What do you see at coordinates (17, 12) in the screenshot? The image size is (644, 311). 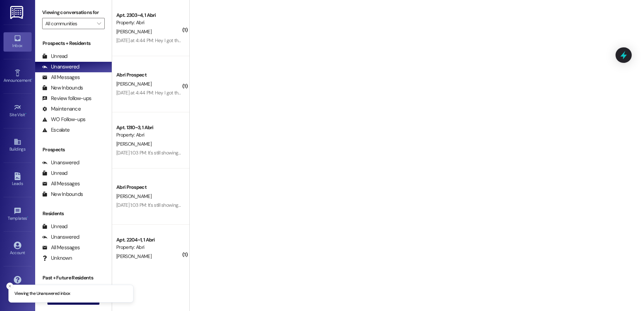 I see `img: ResiDesk Logo` at bounding box center [17, 12].